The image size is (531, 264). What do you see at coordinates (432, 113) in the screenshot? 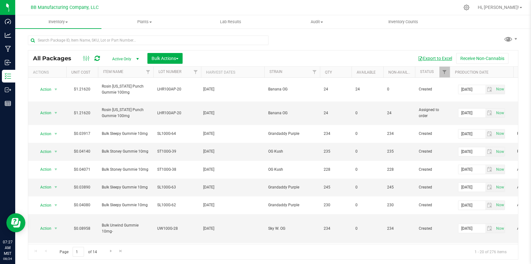
I see `span: Assigned to order` at bounding box center [432, 113].